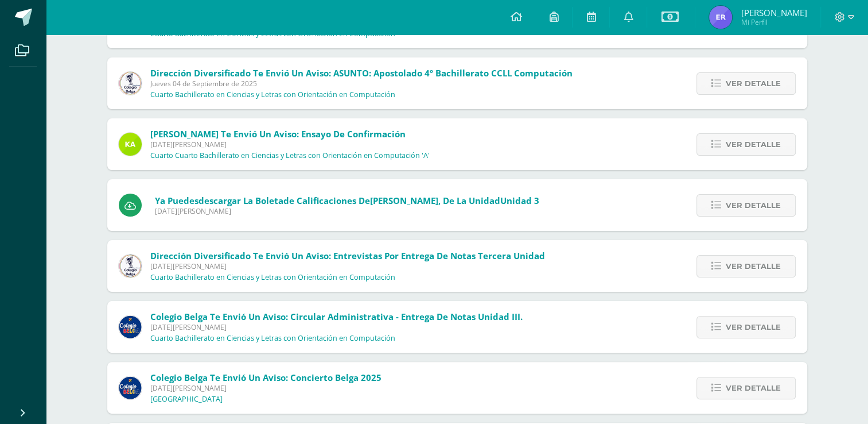 This screenshot has width=868, height=424. Describe the element at coordinates (266, 378) in the screenshot. I see `span: Colegio Belga te envió un aviso: Concierto Belga 2025` at that location.